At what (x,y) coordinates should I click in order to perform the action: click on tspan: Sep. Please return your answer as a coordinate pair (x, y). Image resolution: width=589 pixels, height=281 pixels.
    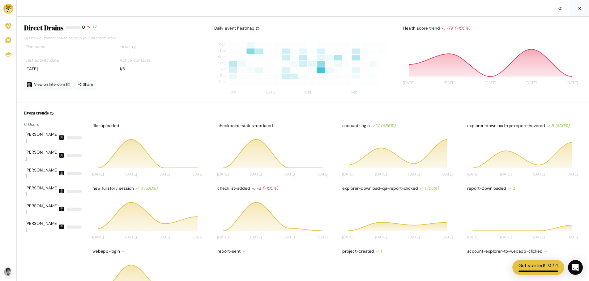
    Looking at the image, I should click on (354, 93).